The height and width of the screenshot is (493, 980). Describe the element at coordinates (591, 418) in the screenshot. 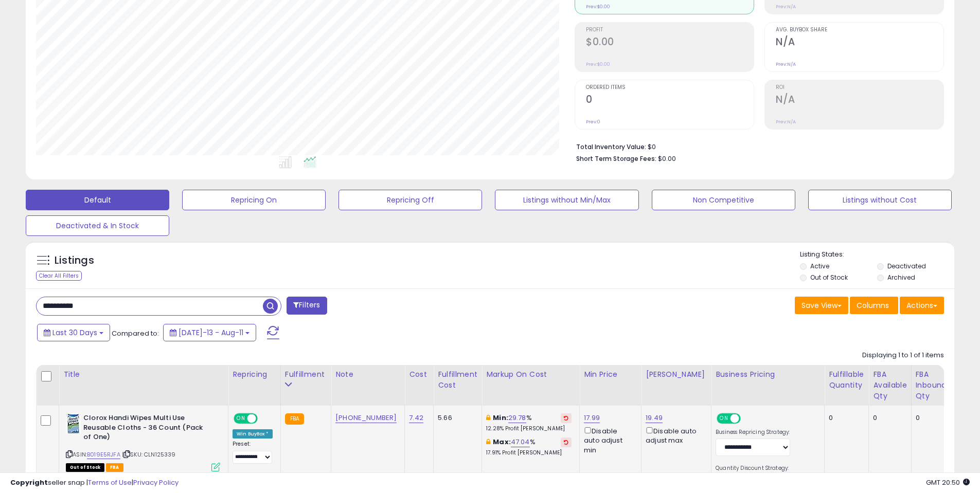

I see `a: 17.99` at that location.